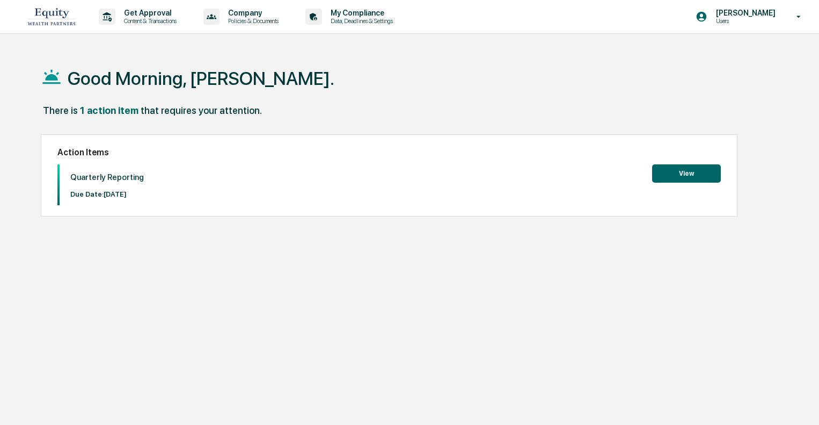 This screenshot has width=819, height=425. Describe the element at coordinates (389, 152) in the screenshot. I see `h2: Action Items` at that location.